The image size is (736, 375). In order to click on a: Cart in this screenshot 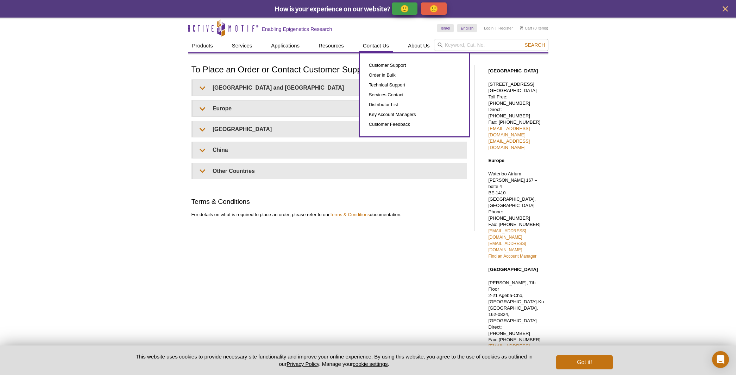, I will do `click(526, 28)`.